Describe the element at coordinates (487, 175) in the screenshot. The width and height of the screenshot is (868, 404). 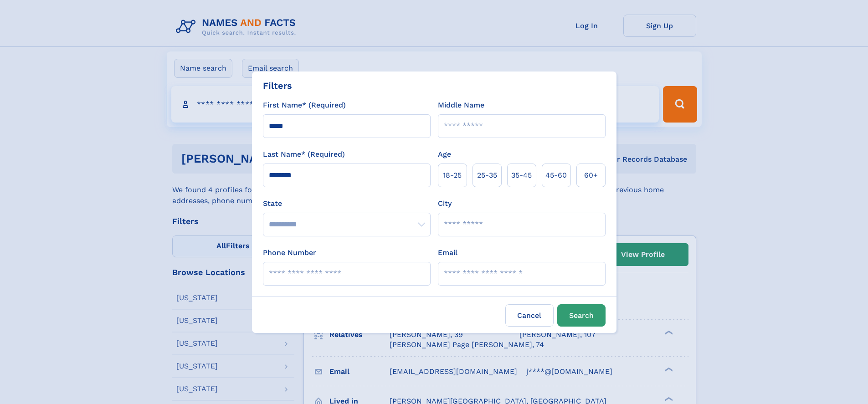
I see `span: 25‑35` at that location.